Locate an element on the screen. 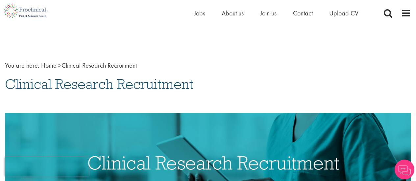  a: About us is located at coordinates (233, 13).